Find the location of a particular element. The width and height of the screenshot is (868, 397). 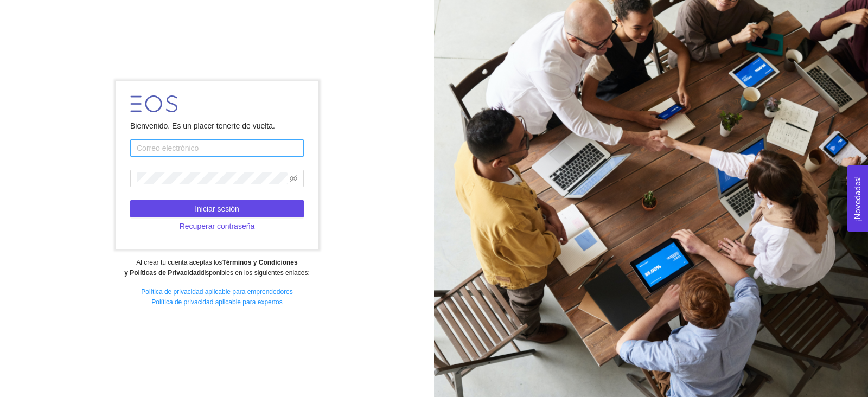

input: Correo electrónico is located at coordinates (217, 148).